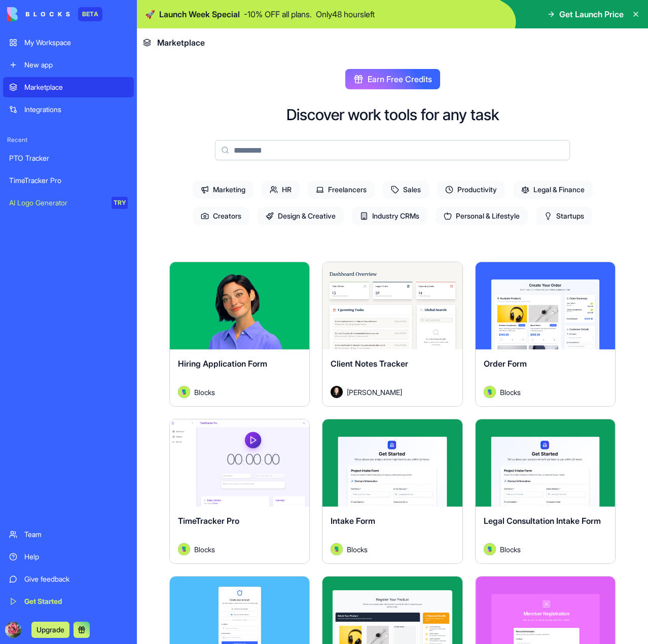 The image size is (648, 644). I want to click on button: Upgrade, so click(50, 630).